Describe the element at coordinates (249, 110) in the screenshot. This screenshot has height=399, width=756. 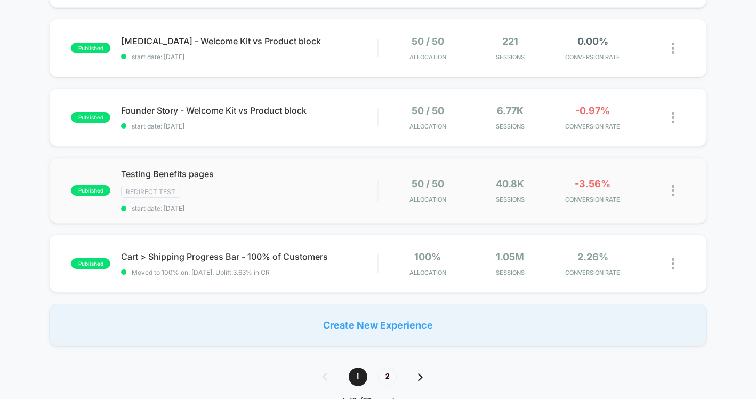
I see `span: Founder Story - Welcome Kit vs Product block` at that location.